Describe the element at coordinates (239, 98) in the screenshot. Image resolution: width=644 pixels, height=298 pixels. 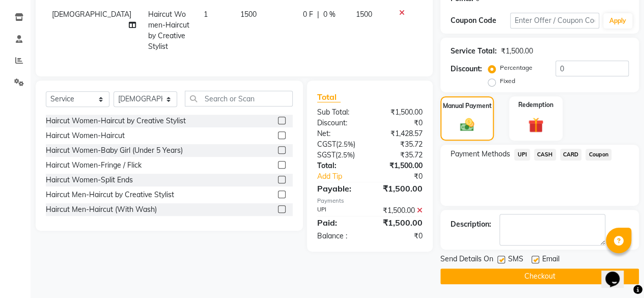
I see `input: Search or Scan` at that location.